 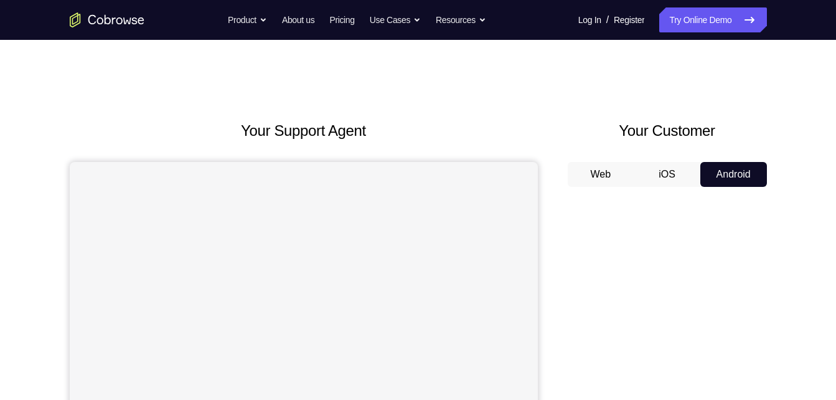 What do you see at coordinates (304, 131) in the screenshot?
I see `h2: Your Support Agent` at bounding box center [304, 131].